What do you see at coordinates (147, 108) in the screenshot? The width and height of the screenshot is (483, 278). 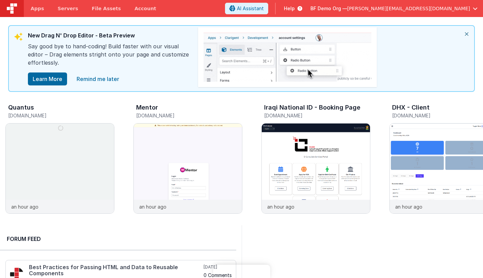 I see `h3: Mentor` at bounding box center [147, 108].